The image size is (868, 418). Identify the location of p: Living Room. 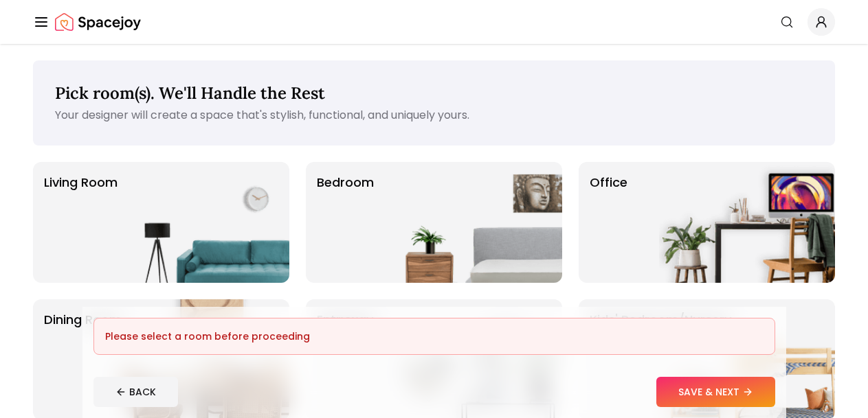
(80, 223).